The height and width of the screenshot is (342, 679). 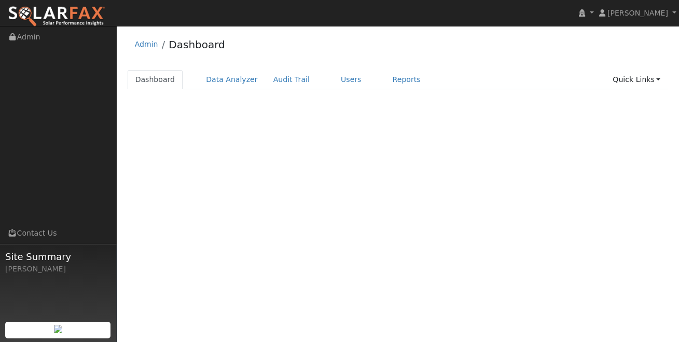 I want to click on a: Audit Trail, so click(x=291, y=79).